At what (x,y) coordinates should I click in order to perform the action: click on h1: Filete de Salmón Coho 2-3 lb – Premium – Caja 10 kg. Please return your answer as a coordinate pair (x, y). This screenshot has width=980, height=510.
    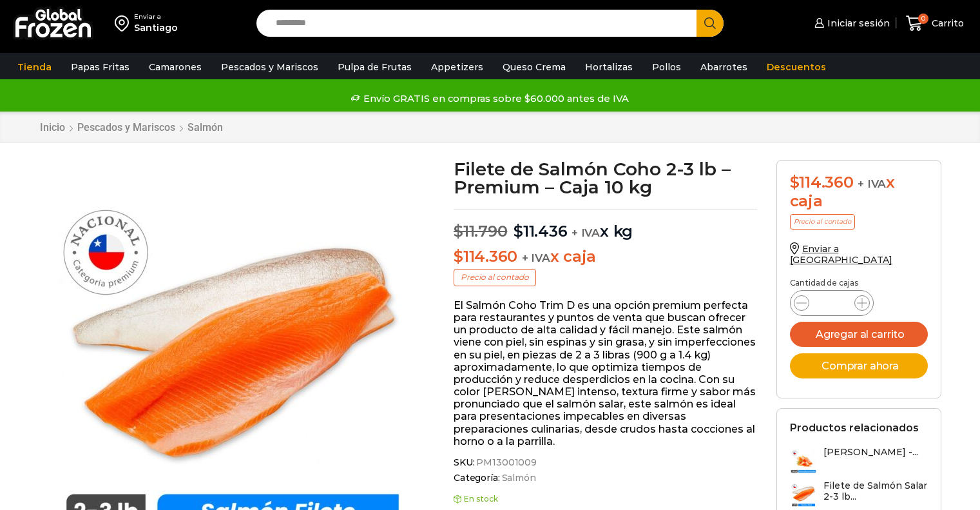
    Looking at the image, I should click on (605, 178).